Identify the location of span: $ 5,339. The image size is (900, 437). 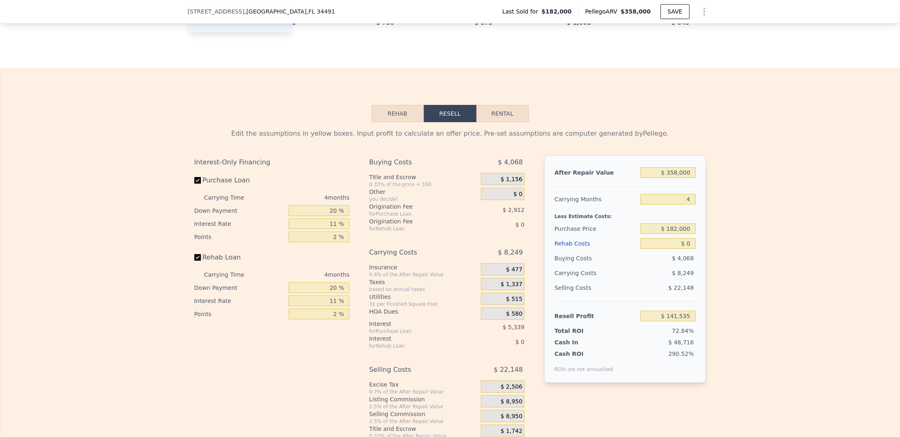
(513, 327).